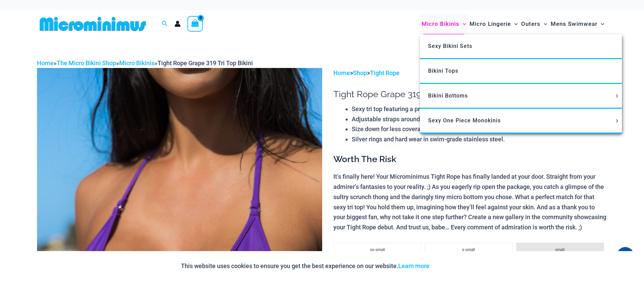  Describe the element at coordinates (479, 120) in the screenshot. I see `li: Adjustable straps around the neck and under bust.` at that location.